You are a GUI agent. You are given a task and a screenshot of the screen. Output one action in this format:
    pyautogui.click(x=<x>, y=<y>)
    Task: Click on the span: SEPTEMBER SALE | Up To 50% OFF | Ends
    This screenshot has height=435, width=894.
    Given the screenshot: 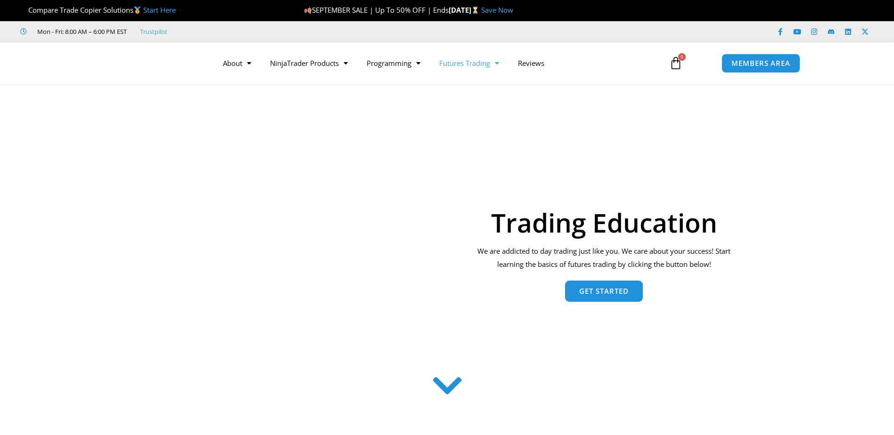 What is the action you would take?
    pyautogui.click(x=376, y=10)
    